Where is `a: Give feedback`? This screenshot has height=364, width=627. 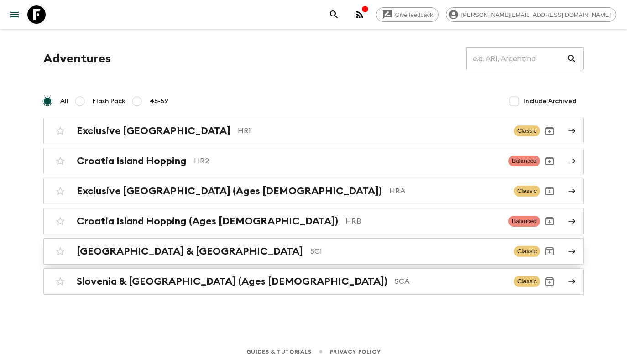 a: Give feedback is located at coordinates (407, 15).